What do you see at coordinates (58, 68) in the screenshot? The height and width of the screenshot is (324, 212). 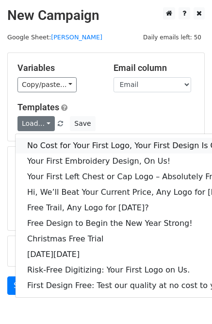 I see `h5: Variables` at bounding box center [58, 68].